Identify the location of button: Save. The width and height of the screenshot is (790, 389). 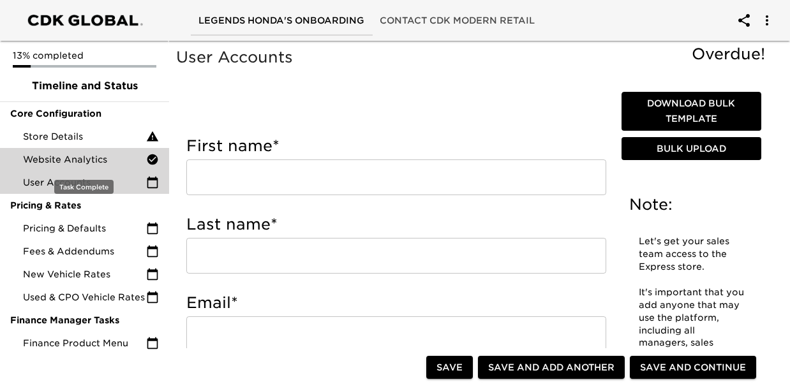
(449, 367).